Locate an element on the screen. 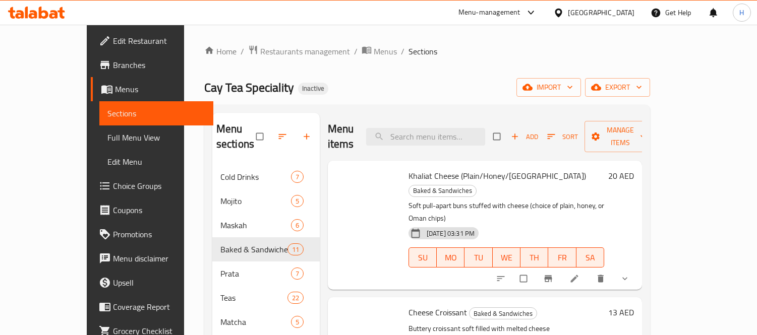 This screenshot has width=757, height=335. span: Maskah is located at coordinates (256, 225).